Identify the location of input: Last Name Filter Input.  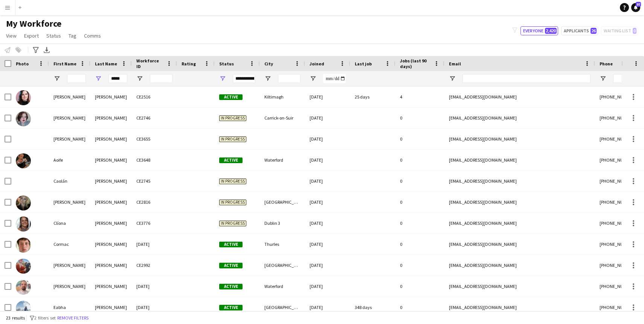
(118, 78).